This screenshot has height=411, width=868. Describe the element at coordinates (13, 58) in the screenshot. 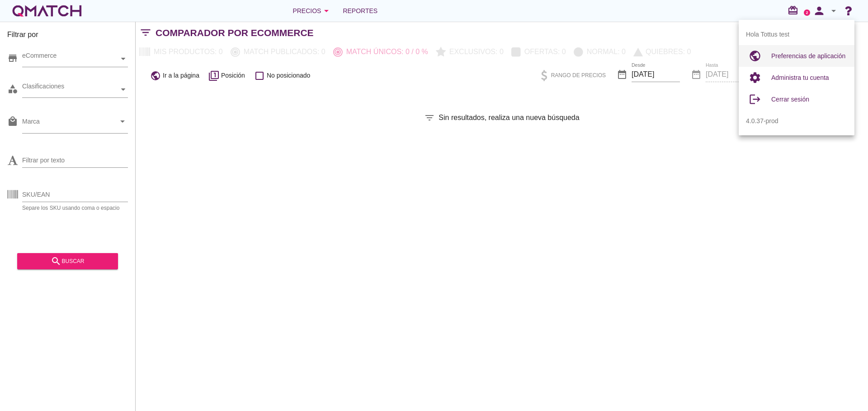

I see `i: store` at that location.